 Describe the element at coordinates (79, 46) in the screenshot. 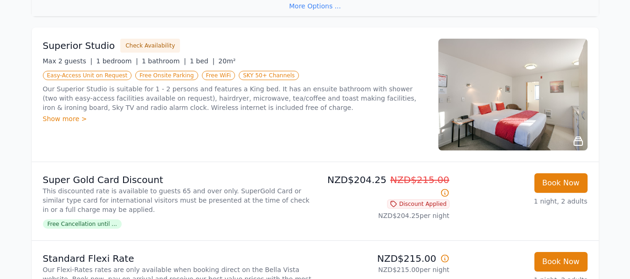

I see `h3: Superior Studio` at that location.